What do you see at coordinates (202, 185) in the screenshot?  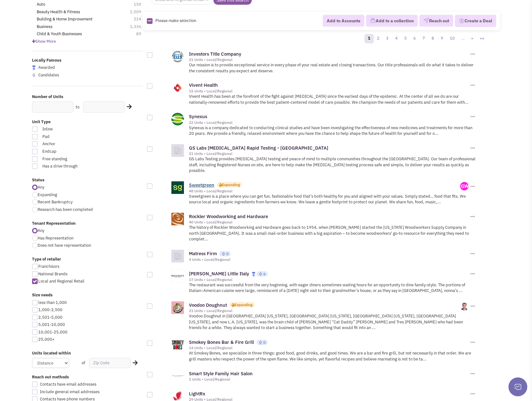 I see `a: Sweetgreen` at bounding box center [202, 185].